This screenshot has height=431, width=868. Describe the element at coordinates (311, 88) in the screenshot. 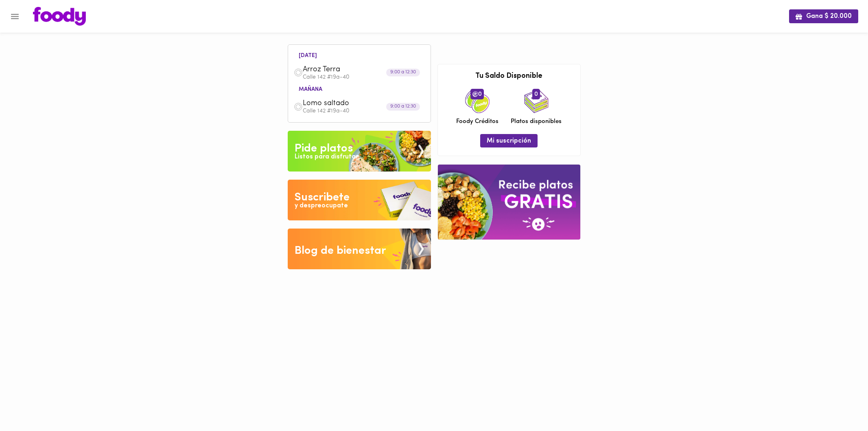

I see `li: mañana` at that location.